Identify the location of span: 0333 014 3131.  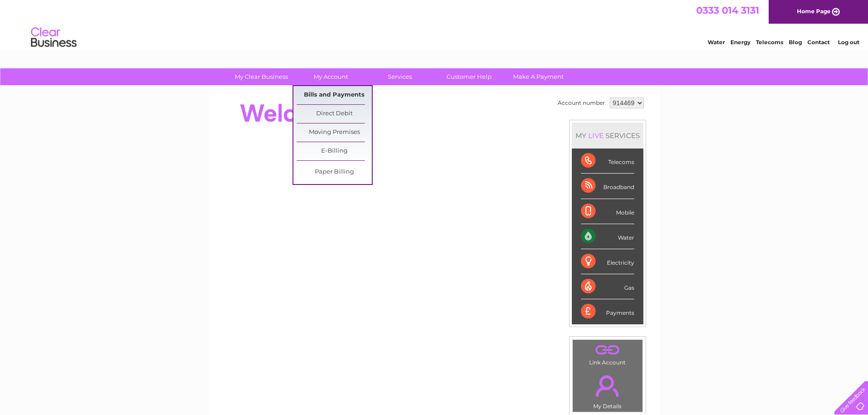
(727, 10).